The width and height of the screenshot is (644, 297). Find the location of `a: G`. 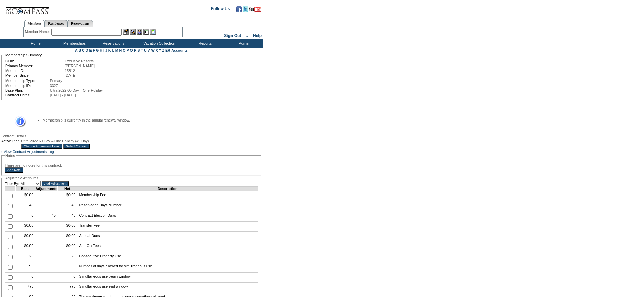

a: G is located at coordinates (97, 50).